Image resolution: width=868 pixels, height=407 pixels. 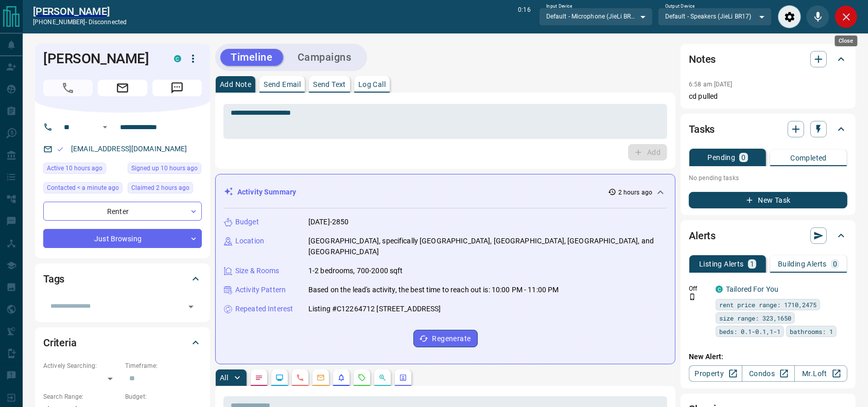 What do you see at coordinates (259, 378) in the screenshot?
I see `svg: Notes` at bounding box center [259, 378].